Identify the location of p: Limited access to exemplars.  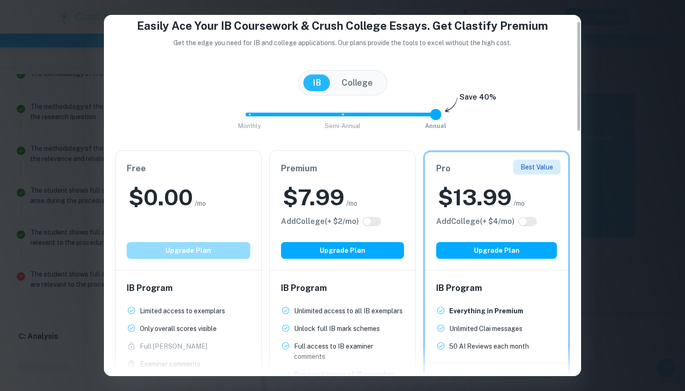
(182, 311).